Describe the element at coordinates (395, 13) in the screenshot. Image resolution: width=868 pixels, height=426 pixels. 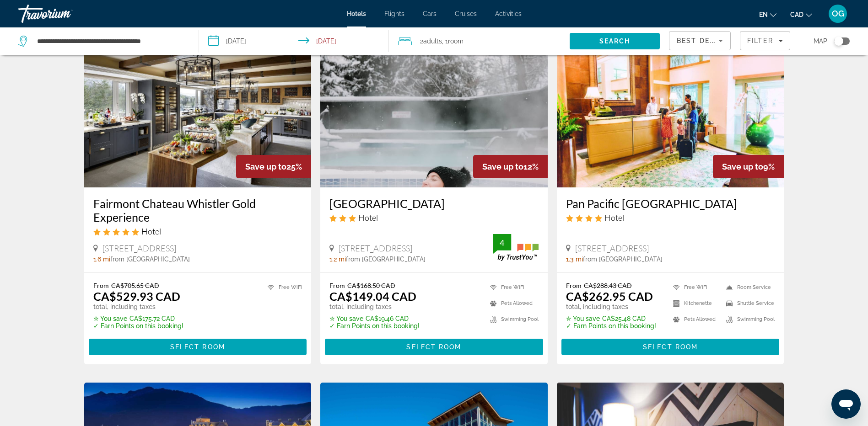
I see `a: Flights` at that location.